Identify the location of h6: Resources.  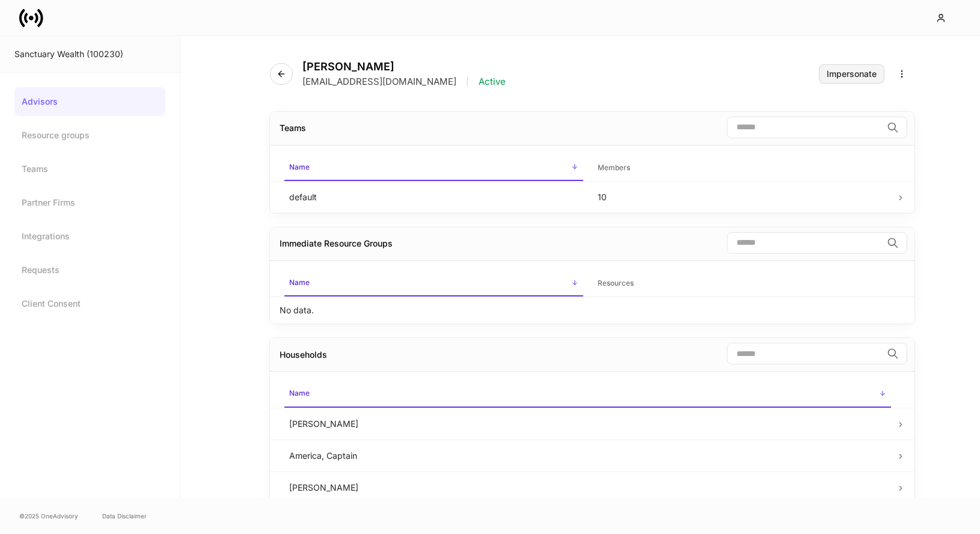
(615, 282).